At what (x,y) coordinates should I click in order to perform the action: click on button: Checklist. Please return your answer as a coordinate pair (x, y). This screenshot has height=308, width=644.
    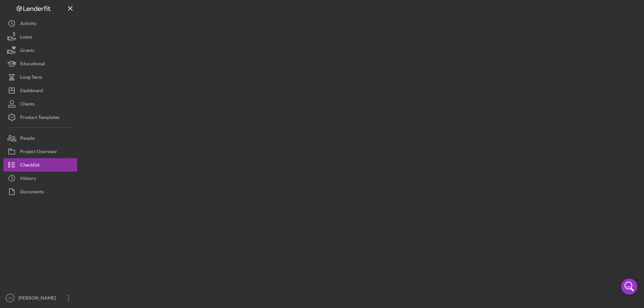
    Looking at the image, I should click on (40, 165).